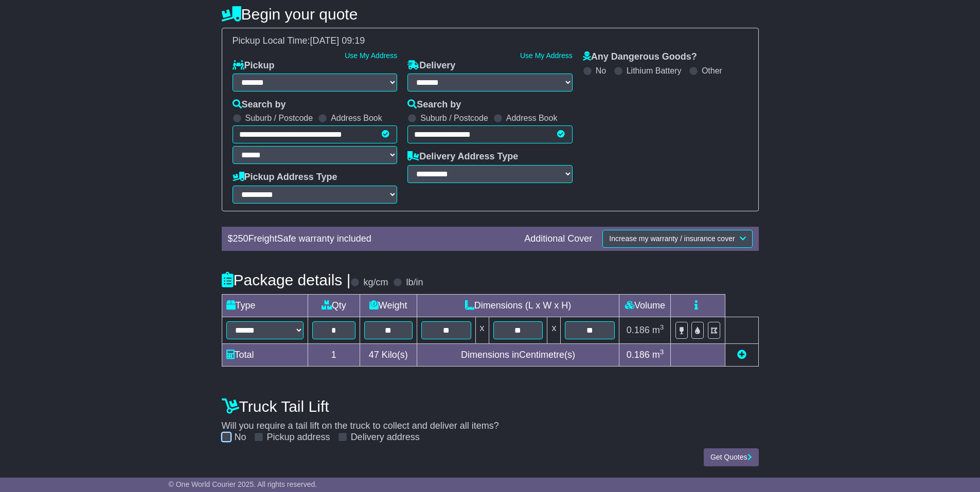  What do you see at coordinates (490, 41) in the screenshot?
I see `div: Pickup Local Time:` at bounding box center [490, 41].